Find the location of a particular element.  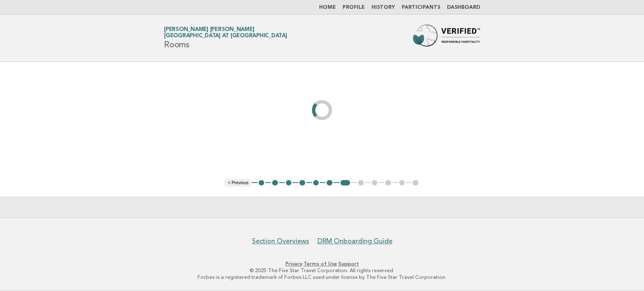

a: Dashboard is located at coordinates (463, 8).